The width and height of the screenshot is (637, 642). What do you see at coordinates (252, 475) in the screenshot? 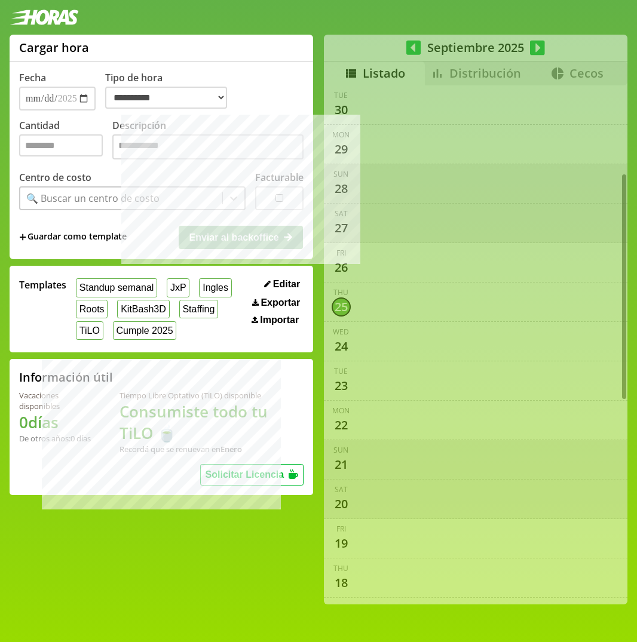
I see `button: Solicitar Licencia` at bounding box center [252, 475].